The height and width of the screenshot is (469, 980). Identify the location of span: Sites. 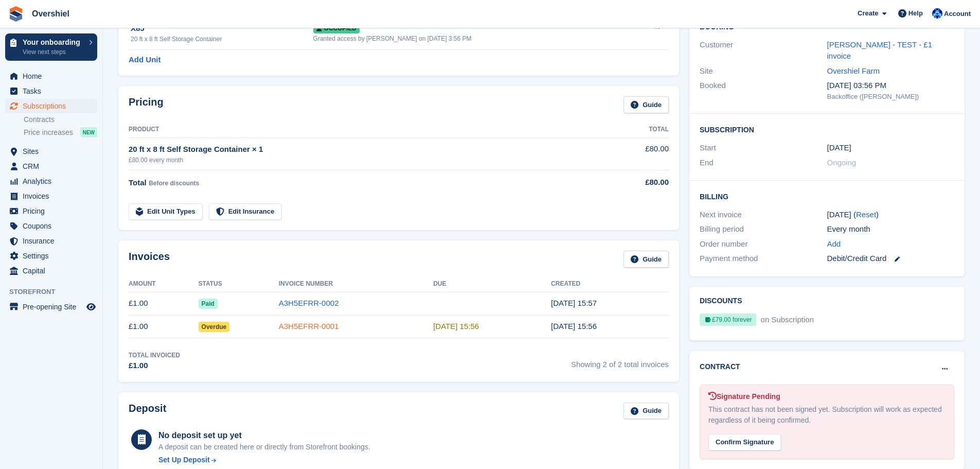
(54, 152).